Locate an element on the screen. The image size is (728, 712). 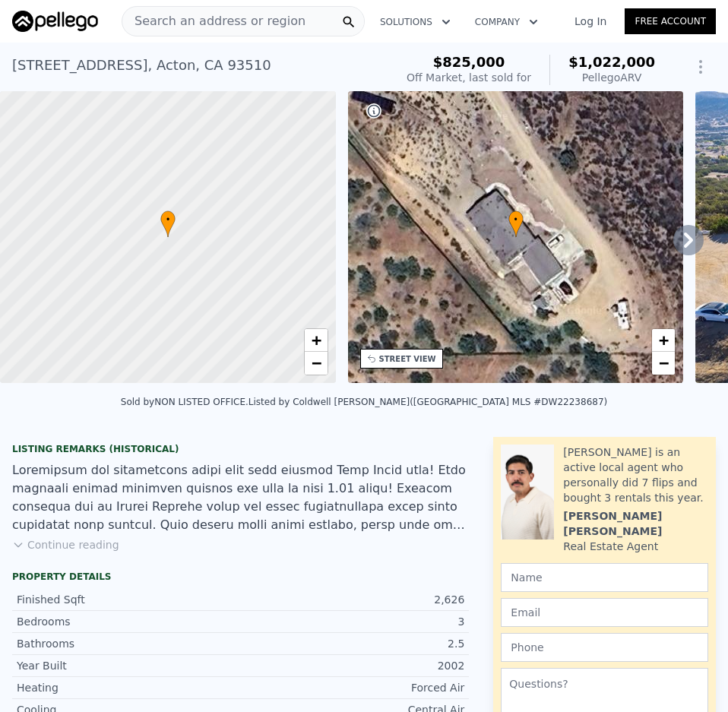
button: Show Options is located at coordinates (701, 67).